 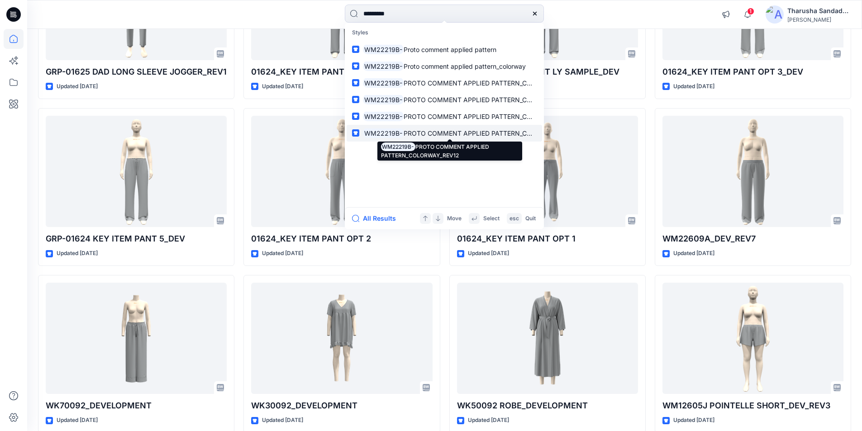 I want to click on p: WK30092_DEVELOPMENT, so click(x=342, y=406).